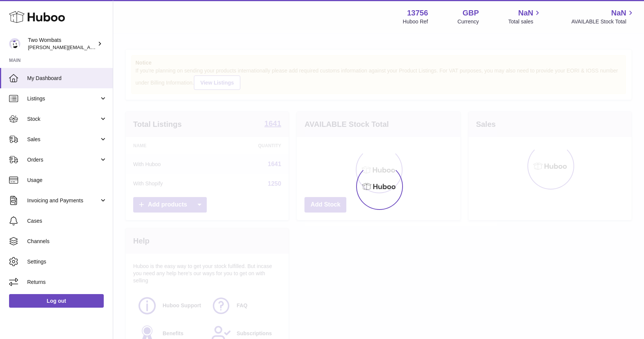 This screenshot has height=339, width=644. I want to click on strong: 13756, so click(418, 13).